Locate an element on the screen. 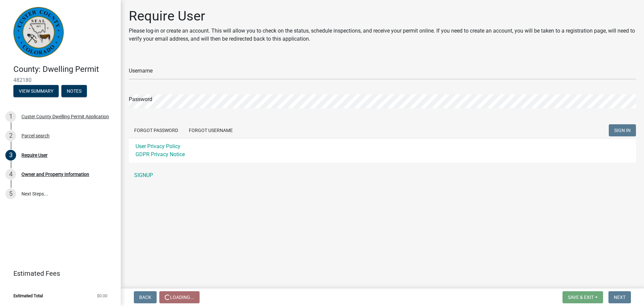  span: Loading... is located at coordinates (182, 298).